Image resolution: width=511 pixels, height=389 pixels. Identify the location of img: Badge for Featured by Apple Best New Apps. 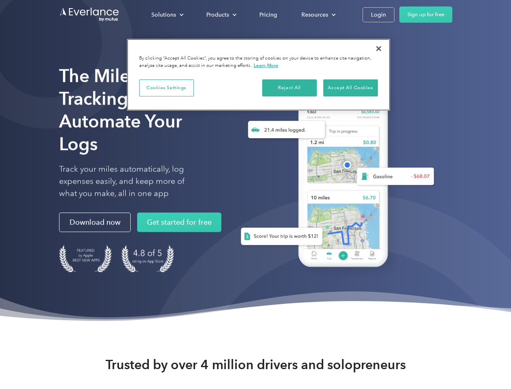
(85, 258).